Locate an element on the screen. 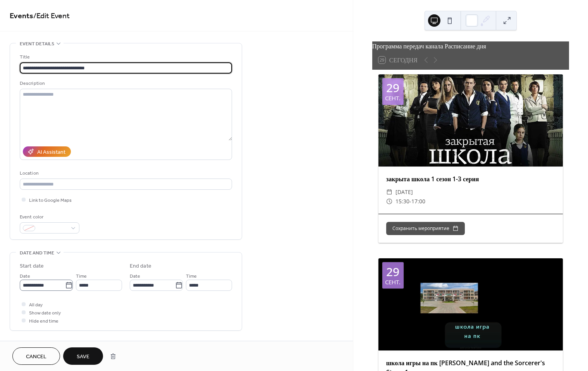 Image resolution: width=588 pixels, height=371 pixels. div: End date is located at coordinates (141, 266).